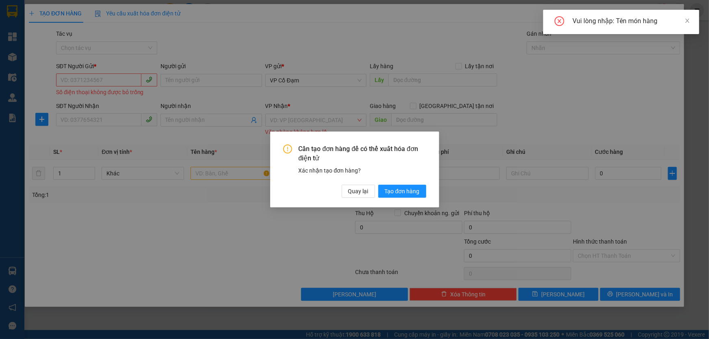  I want to click on span: exclamation-circle, so click(288, 149).